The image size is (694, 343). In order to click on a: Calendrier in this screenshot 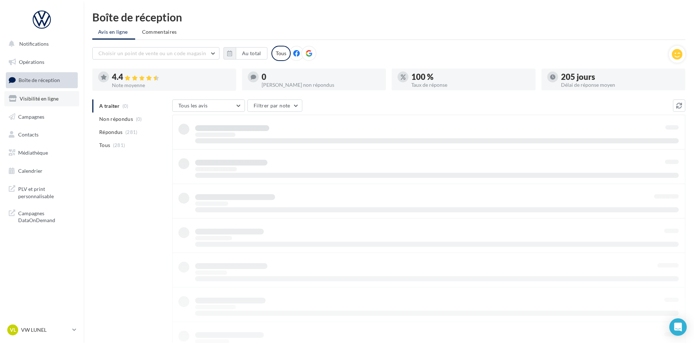, I will do `click(42, 171)`.